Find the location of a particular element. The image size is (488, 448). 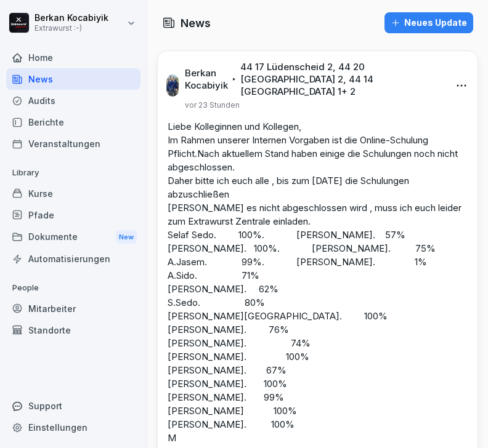

p: Extrawurst :-) is located at coordinates (72, 28).